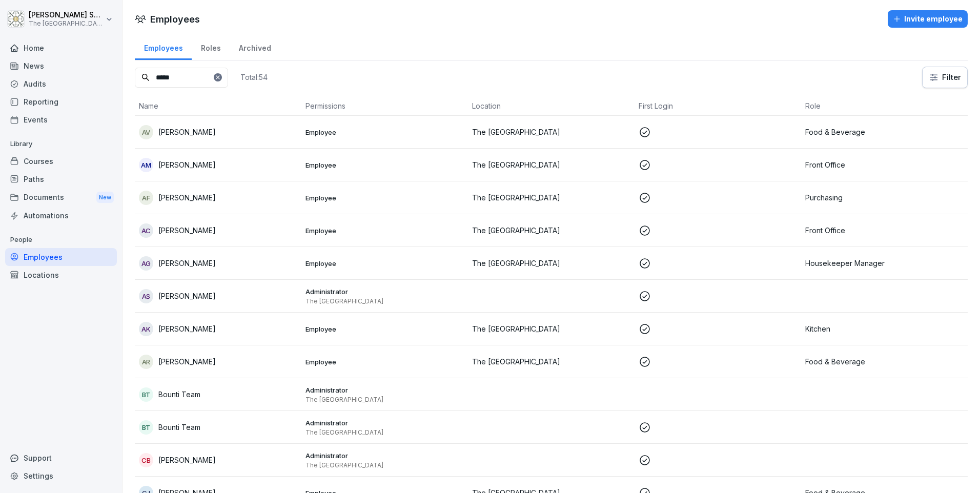 The width and height of the screenshot is (980, 493). Describe the element at coordinates (385, 106) in the screenshot. I see `th: Permissions` at that location.